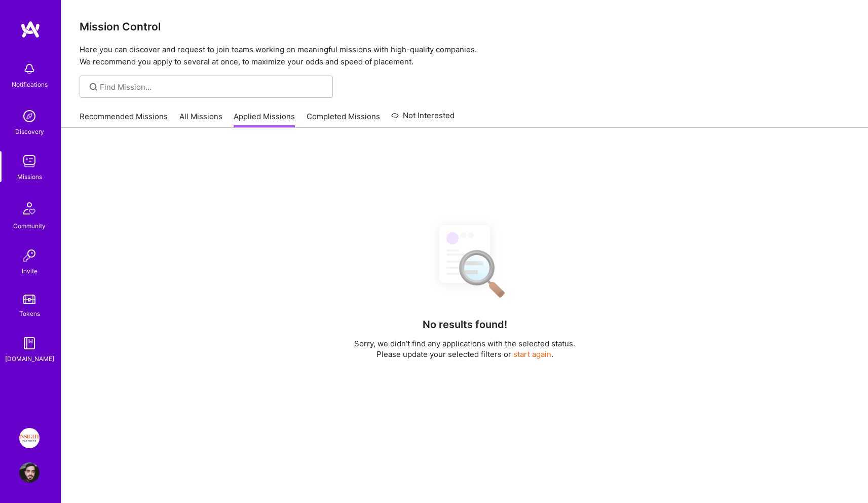 The height and width of the screenshot is (503, 868). Describe the element at coordinates (201, 119) in the screenshot. I see `a: All Missions` at that location.